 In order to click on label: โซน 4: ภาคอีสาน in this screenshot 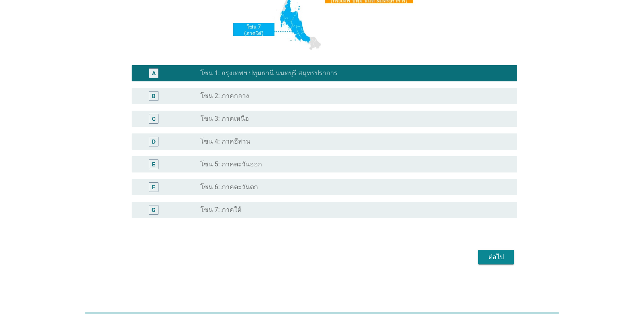, I will do `click(225, 142)`.